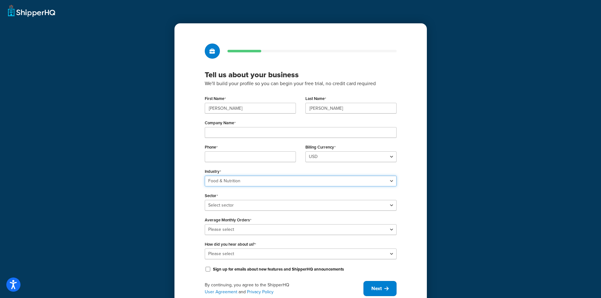  I want to click on label: Average Monthly Orders, so click(228, 220).